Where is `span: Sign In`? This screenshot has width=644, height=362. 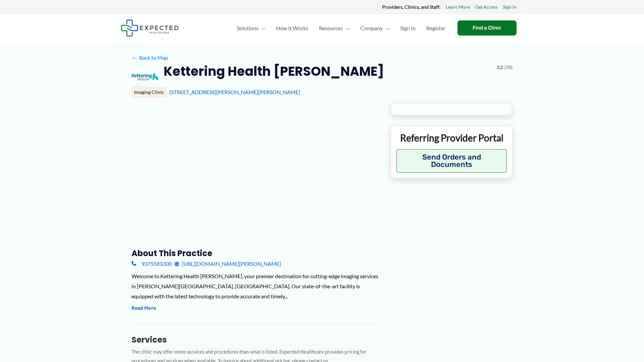
span: Sign In is located at coordinates (408, 28).